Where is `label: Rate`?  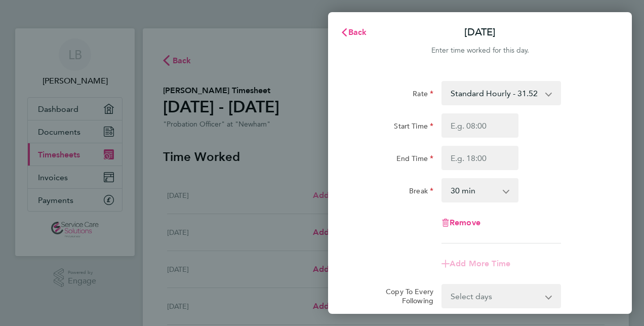 label: Rate is located at coordinates (423, 95).